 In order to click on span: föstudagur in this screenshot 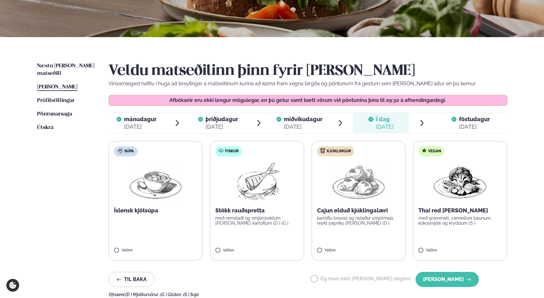, I will do `click(474, 119)`.